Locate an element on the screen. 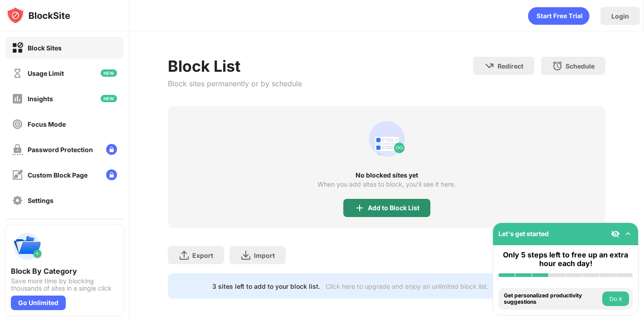  div: Block List is located at coordinates (235, 66).